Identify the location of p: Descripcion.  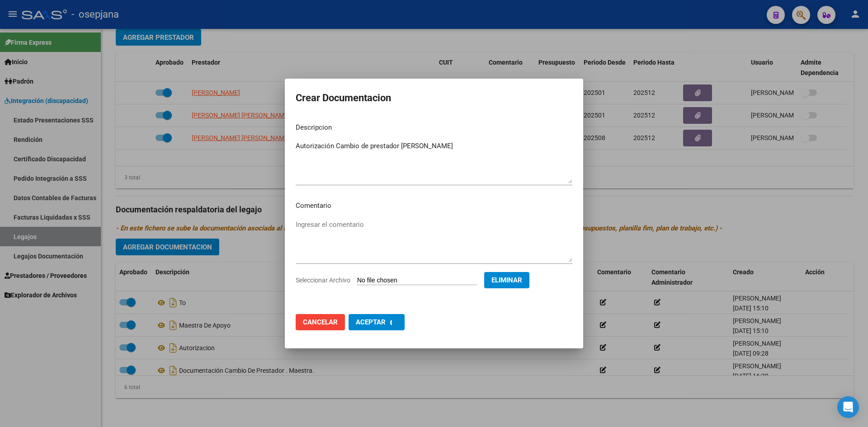
(434, 127).